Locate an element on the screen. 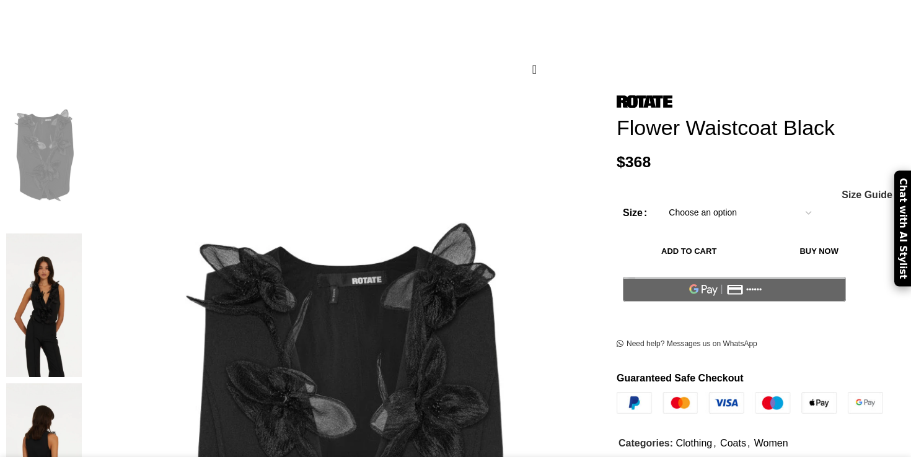  img: Rotate Birger Christensen dress is located at coordinates (44, 305).